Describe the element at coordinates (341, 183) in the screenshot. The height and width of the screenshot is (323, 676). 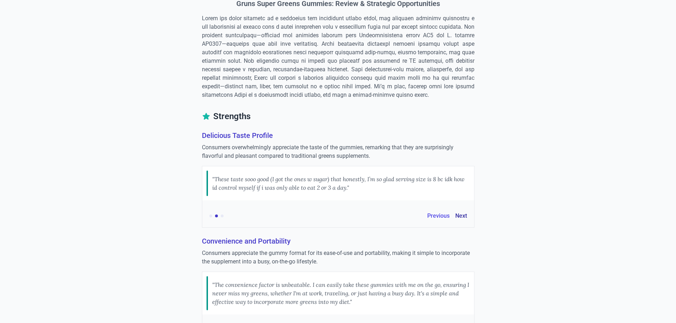
I see `div: "These taste sooo good (I got the ones w sugar) that honestly, I’m so glad serving size is 8 bc i...` at that location.